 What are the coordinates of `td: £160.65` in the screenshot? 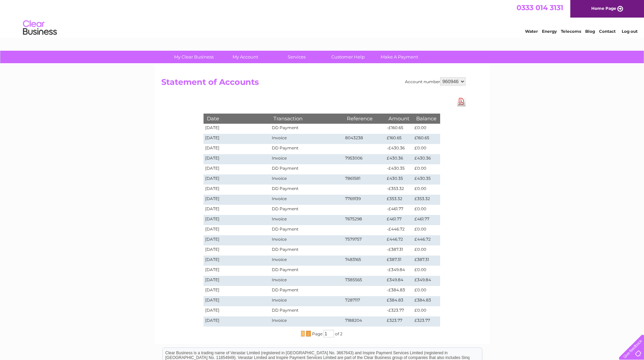 It's located at (426, 139).